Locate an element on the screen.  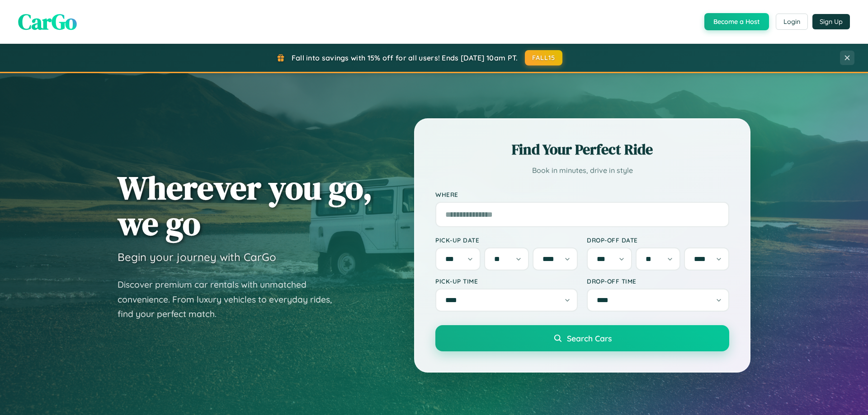
button: Search Cars is located at coordinates (582, 338).